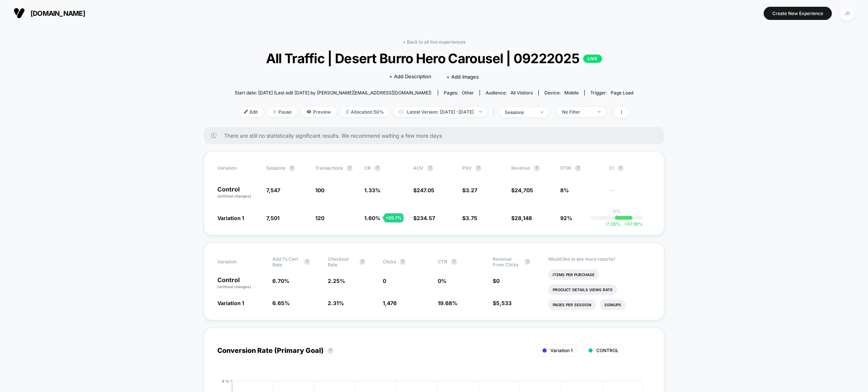 The height and width of the screenshot is (392, 868). I want to click on span: mobile, so click(572, 92).